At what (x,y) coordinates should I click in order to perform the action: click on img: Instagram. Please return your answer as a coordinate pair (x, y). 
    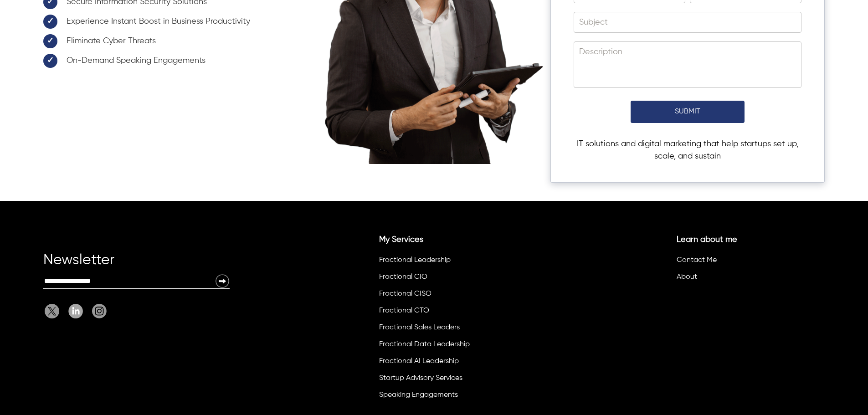
    Looking at the image, I should click on (100, 311).